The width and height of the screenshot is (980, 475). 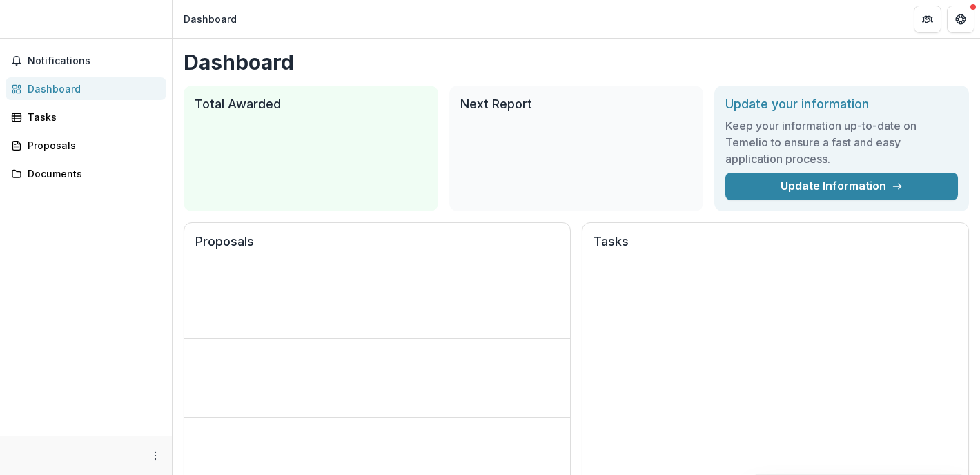 I want to click on h1: Dashboard, so click(x=577, y=62).